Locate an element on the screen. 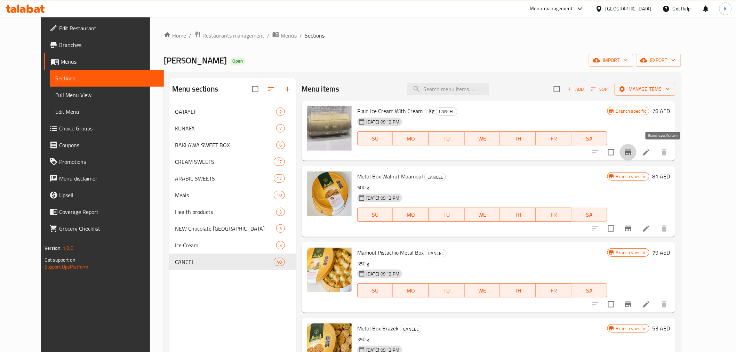  a: Coupons is located at coordinates (104, 145).